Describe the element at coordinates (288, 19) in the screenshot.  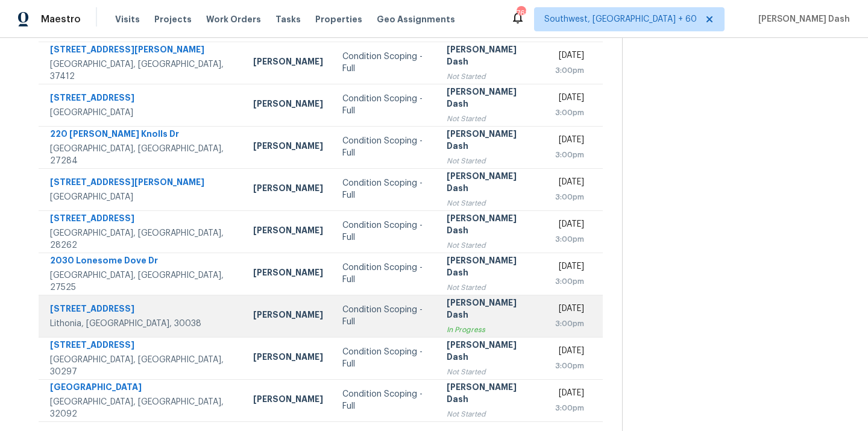
I see `span: Tasks` at that location.